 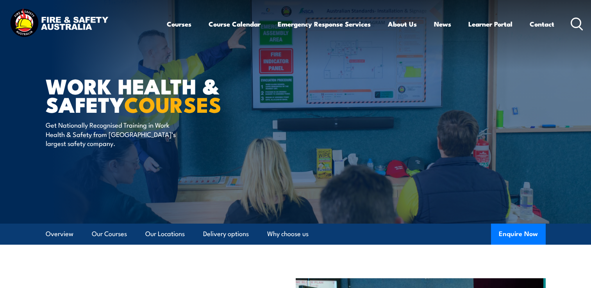 What do you see at coordinates (234, 24) in the screenshot?
I see `a: Course Calendar` at bounding box center [234, 24].